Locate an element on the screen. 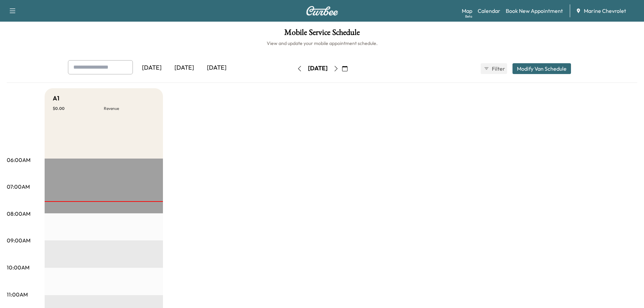 The image size is (644, 308). h6: View and update your mobile appointment schedule. is located at coordinates (322, 43).